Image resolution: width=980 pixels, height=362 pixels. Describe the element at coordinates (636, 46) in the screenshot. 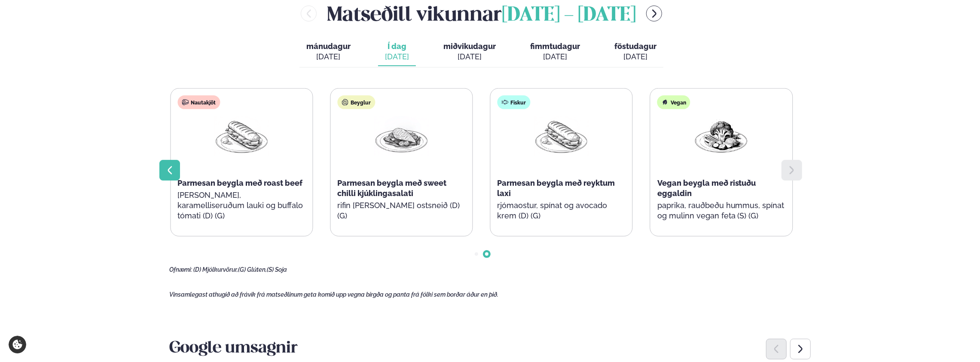

I see `span: föstudagur` at that location.